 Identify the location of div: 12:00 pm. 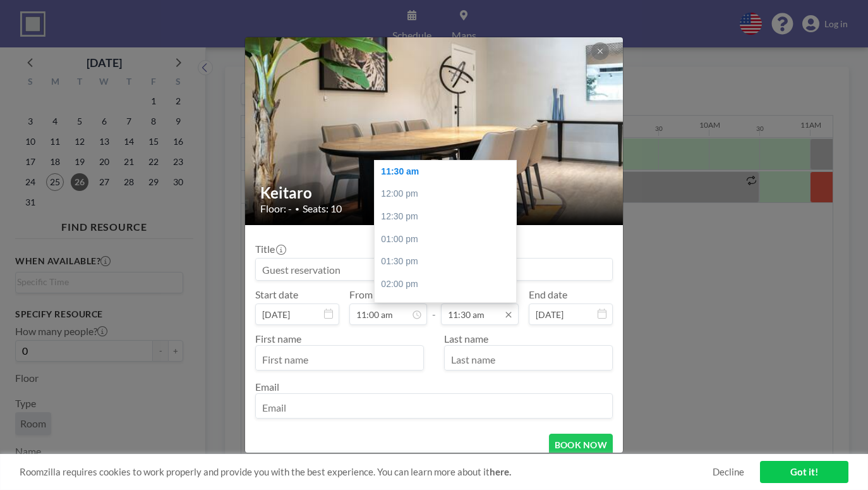
(448, 194).